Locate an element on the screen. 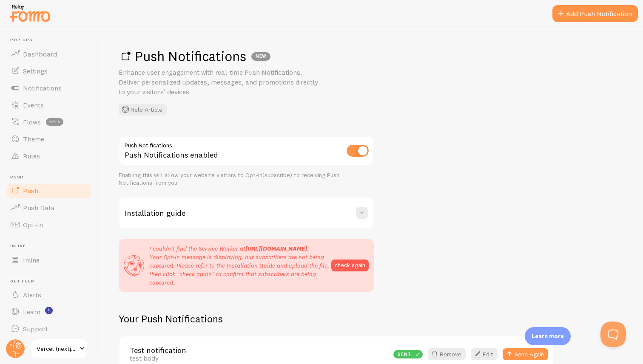  span: Flows is located at coordinates (32, 122).